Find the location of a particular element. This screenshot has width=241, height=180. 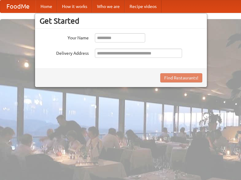

a: Recipe videos is located at coordinates (143, 6).